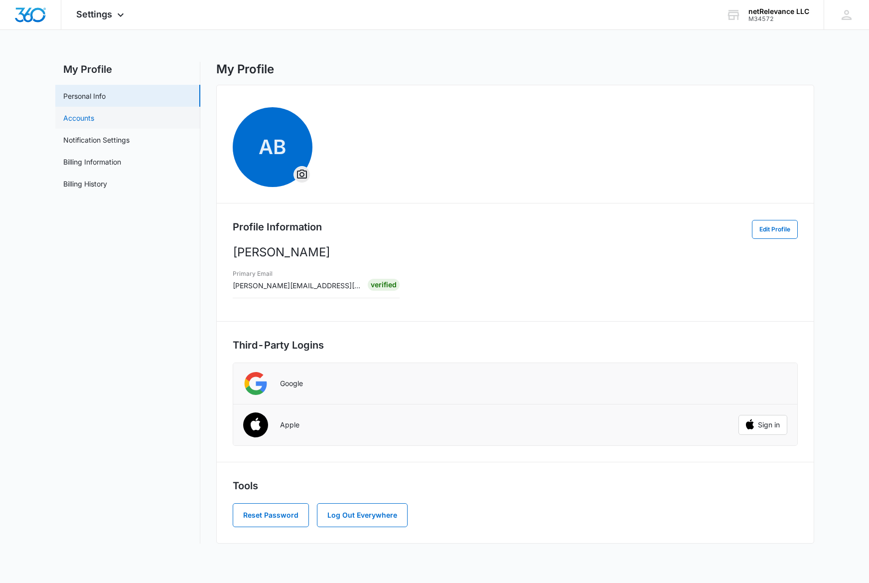  Describe the element at coordinates (273, 147) in the screenshot. I see `span: AB` at that location.